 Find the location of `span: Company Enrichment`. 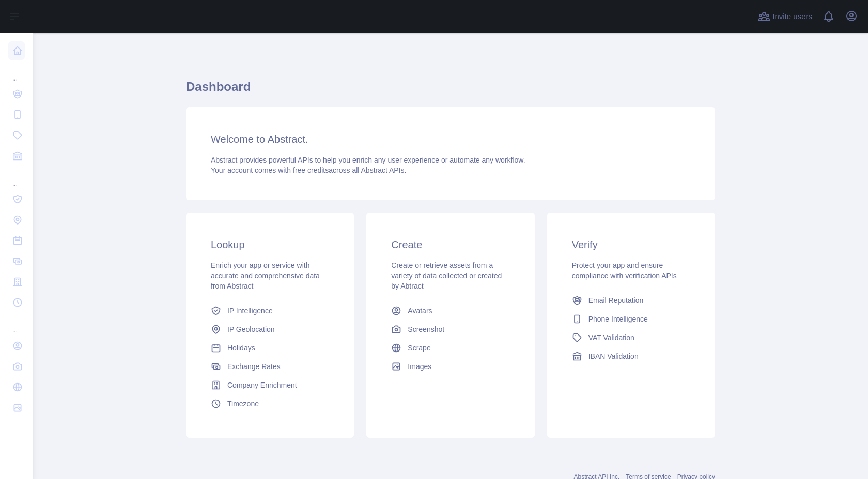

span: Company Enrichment is located at coordinates (262, 385).